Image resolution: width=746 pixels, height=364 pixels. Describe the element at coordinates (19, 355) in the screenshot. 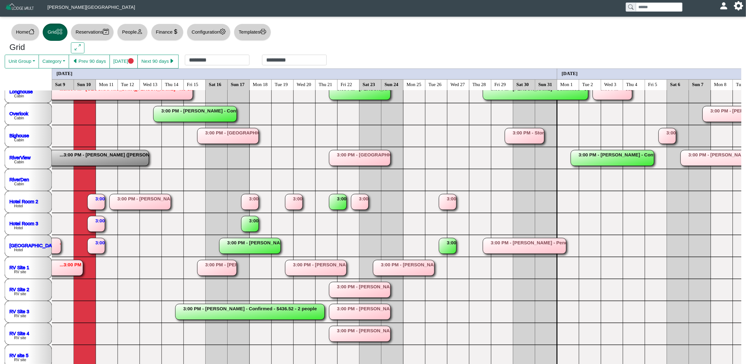

I see `a: RV site 5` at that location.